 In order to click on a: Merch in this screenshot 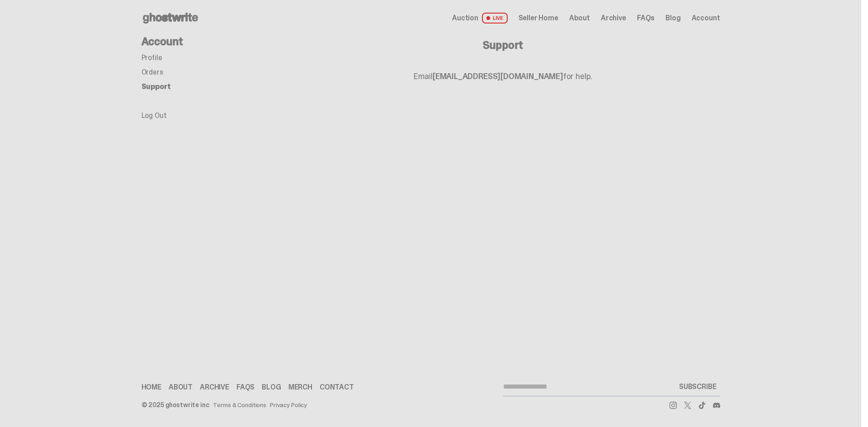, I will do `click(300, 387)`.